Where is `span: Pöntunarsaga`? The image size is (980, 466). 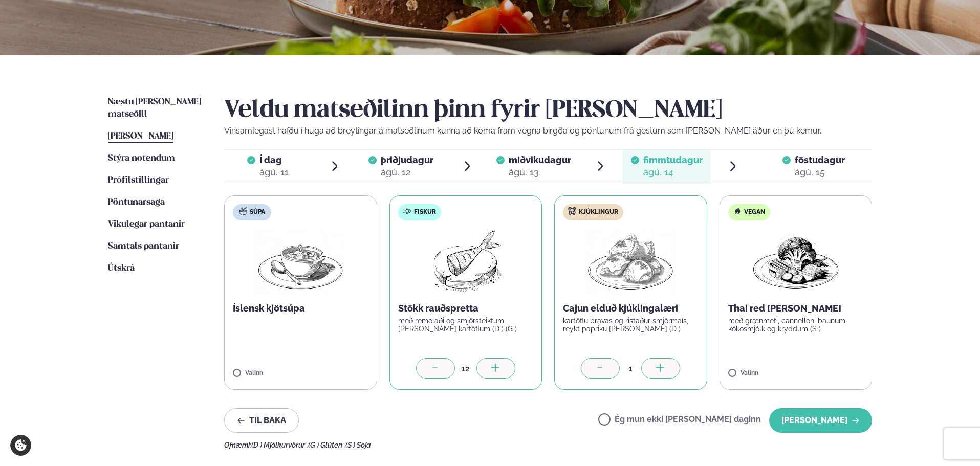 span: Pöntunarsaga is located at coordinates (136, 202).